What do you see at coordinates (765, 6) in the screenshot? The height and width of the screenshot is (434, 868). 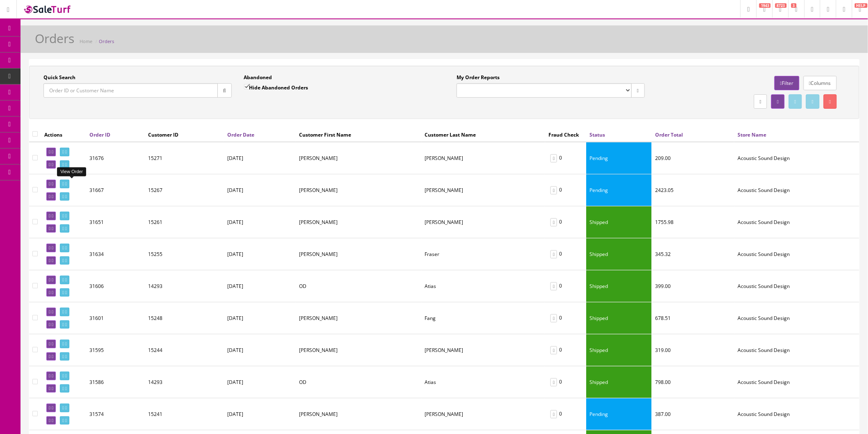 I see `span: 1943` at bounding box center [765, 6].